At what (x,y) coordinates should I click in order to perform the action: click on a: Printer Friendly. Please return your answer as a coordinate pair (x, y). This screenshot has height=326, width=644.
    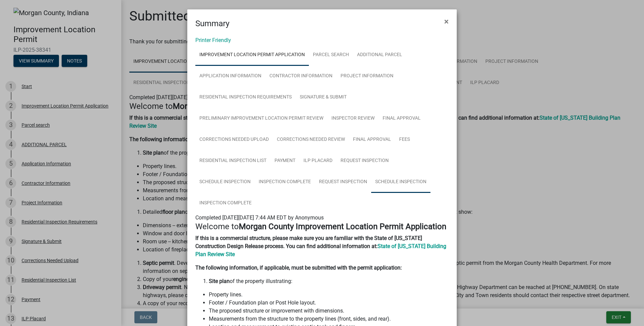
    Looking at the image, I should click on (213, 40).